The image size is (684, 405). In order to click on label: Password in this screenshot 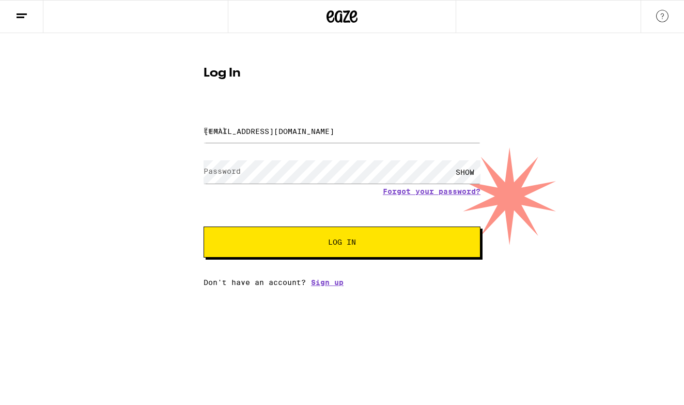, I will do `click(222, 171)`.